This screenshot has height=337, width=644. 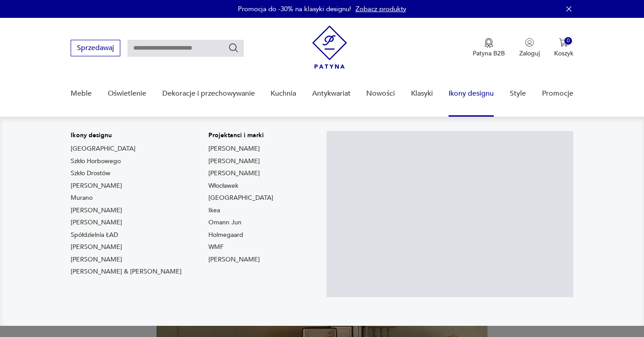 What do you see at coordinates (518, 94) in the screenshot?
I see `a: Style` at bounding box center [518, 94].